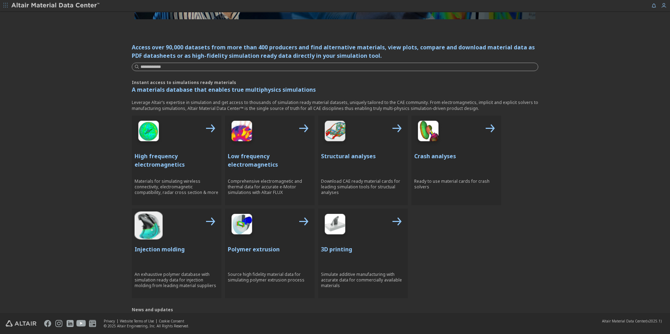  I want to click on p: A materials database that enables true multiphysics simulations, so click(335, 90).